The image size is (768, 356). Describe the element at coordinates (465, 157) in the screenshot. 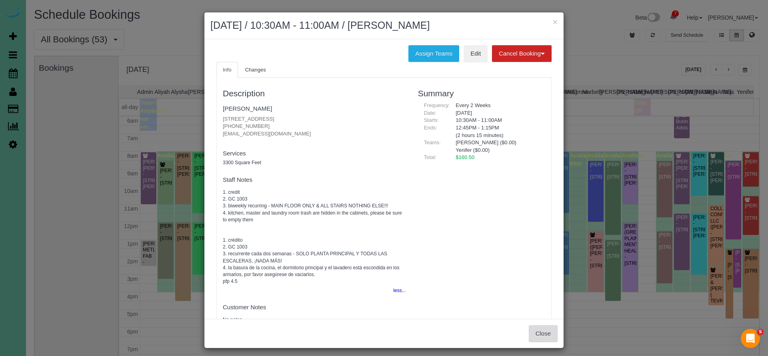

I see `span: $160.50` at that location.